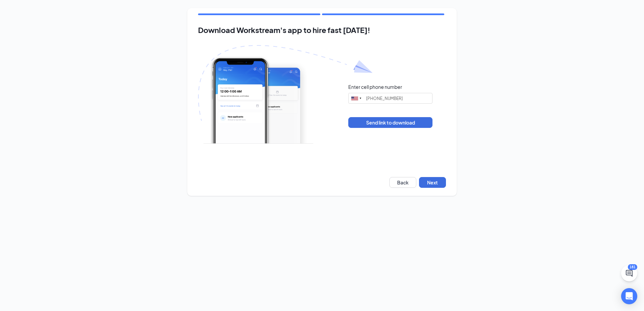 This screenshot has width=644, height=311. What do you see at coordinates (629, 296) in the screenshot?
I see `div: Open Intercom Messenger` at bounding box center [629, 296].